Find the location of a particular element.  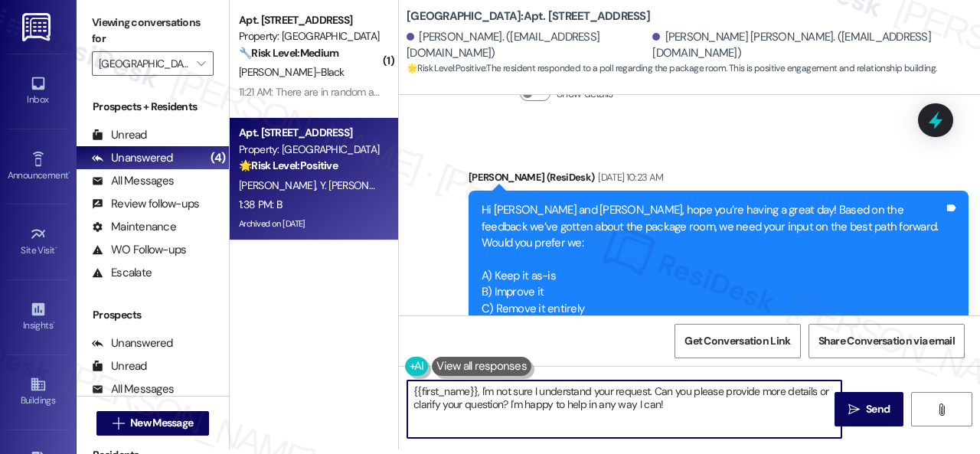

img: ResiDesk Logo is located at coordinates (38, 27).